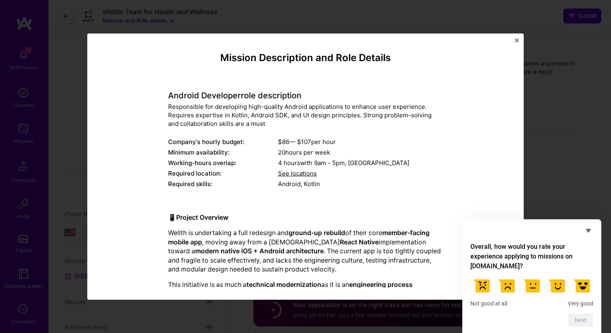 The height and width of the screenshot is (333, 611). Describe the element at coordinates (223, 152) in the screenshot. I see `div: Minimum availability:` at that location.